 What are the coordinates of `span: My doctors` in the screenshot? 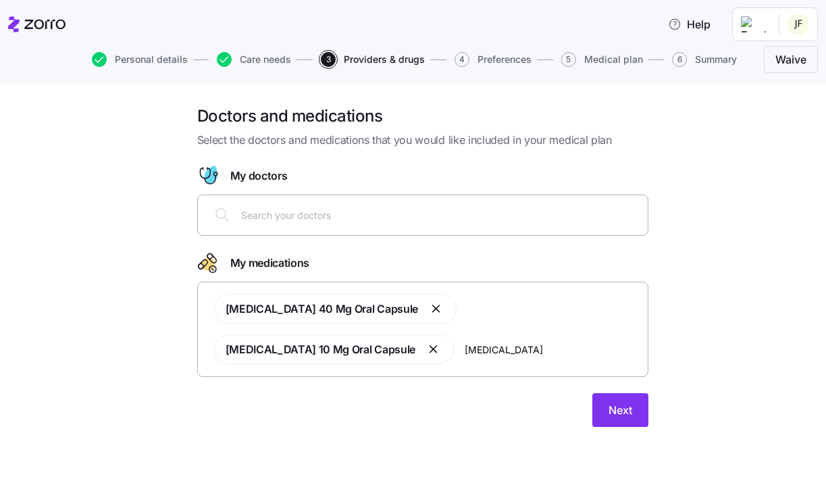 It's located at (259, 176).